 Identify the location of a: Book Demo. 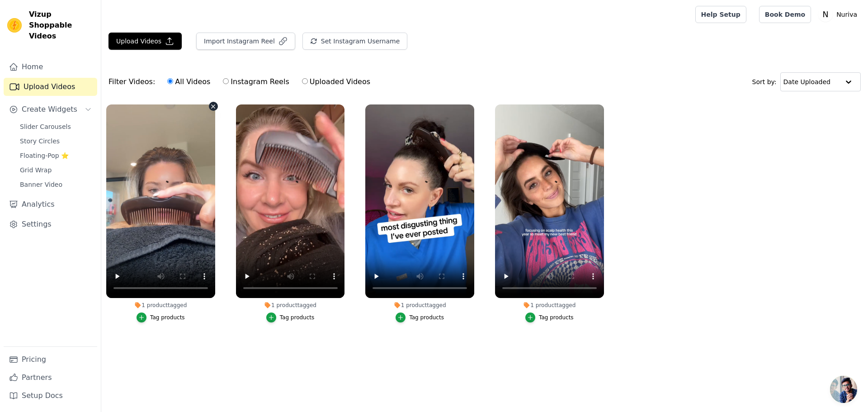
(785, 15).